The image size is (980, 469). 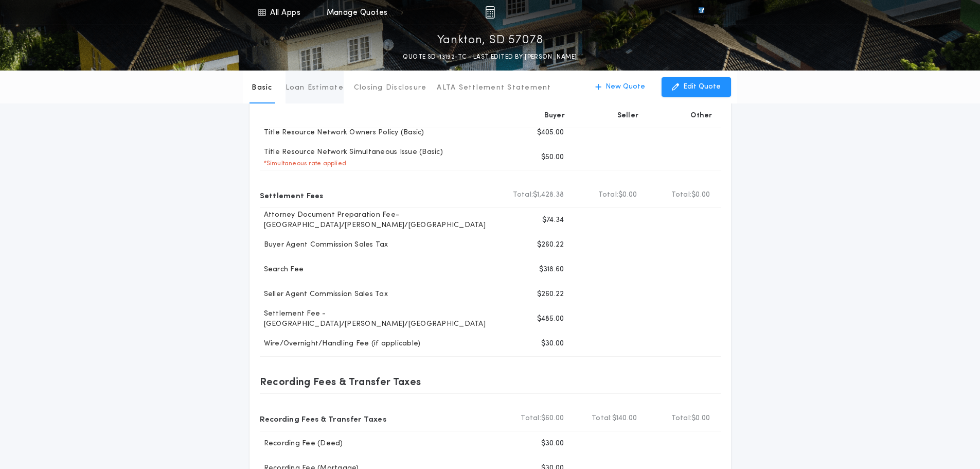 I want to click on p: $50.00, so click(x=553, y=158).